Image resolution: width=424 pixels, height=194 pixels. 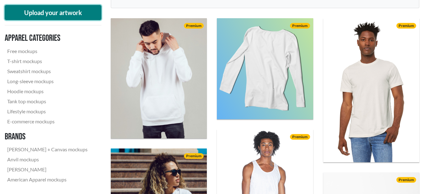 What do you see at coordinates (47, 61) in the screenshot?
I see `a: T-shirt mockups` at bounding box center [47, 61].